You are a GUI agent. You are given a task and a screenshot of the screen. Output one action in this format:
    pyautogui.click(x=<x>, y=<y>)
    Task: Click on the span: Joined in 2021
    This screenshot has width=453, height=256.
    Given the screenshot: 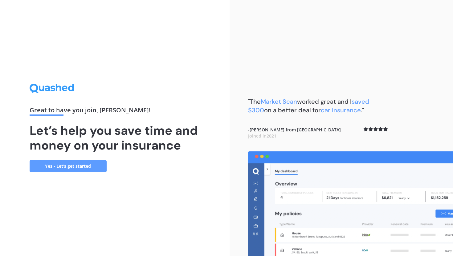 What is the action you would take?
    pyautogui.click(x=262, y=136)
    